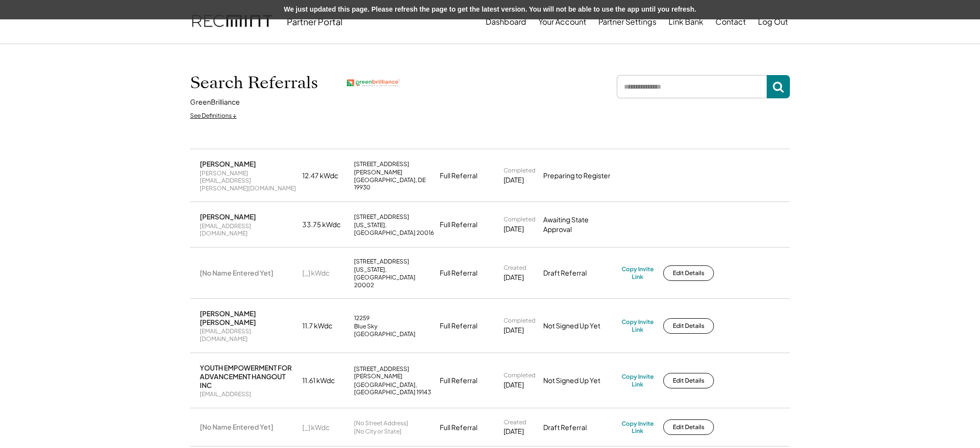 The height and width of the screenshot is (448, 980). What do you see at coordinates (381, 423) in the screenshot?
I see `div: [No Street Address]` at bounding box center [381, 423].